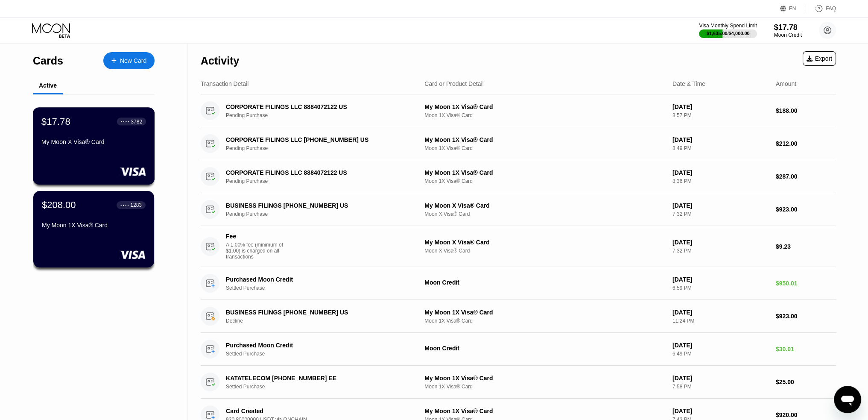 The image size is (868, 420). I want to click on div: Fee, so click(256, 236).